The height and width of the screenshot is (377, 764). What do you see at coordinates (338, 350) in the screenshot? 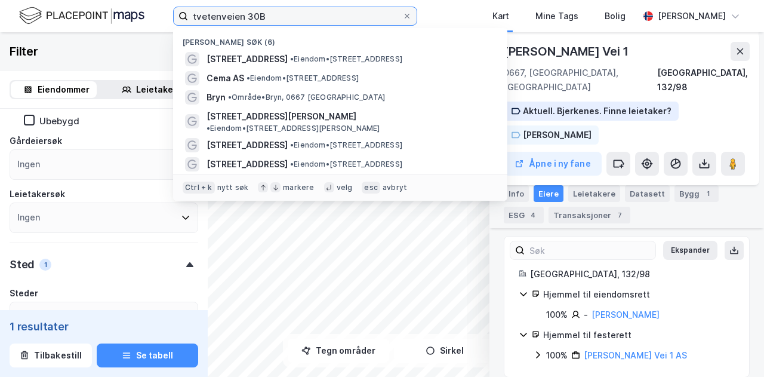
I see `button: Tegn områder` at bounding box center [338, 350].